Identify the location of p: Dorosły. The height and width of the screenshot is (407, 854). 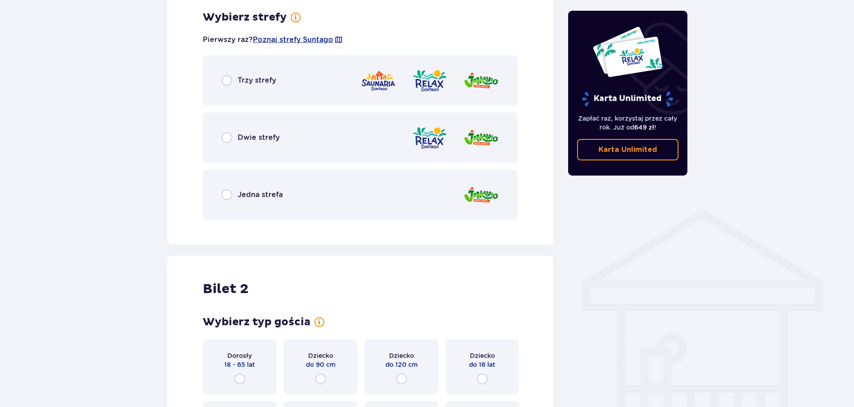
(239, 356).